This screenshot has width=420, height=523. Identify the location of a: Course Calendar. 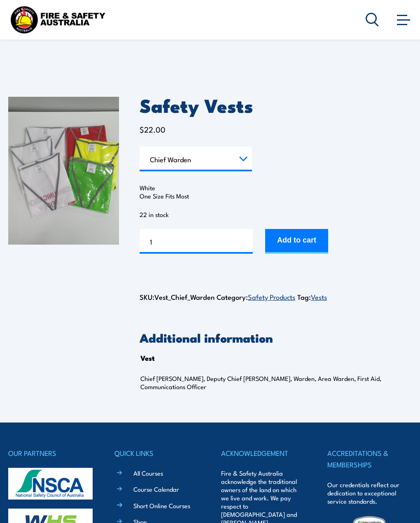
(156, 489).